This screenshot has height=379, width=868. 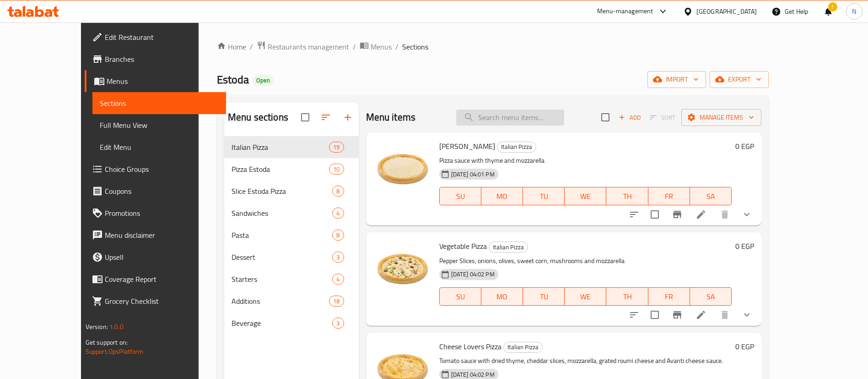 What do you see at coordinates (605, 117) in the screenshot?
I see `span: Select section` at bounding box center [605, 117].